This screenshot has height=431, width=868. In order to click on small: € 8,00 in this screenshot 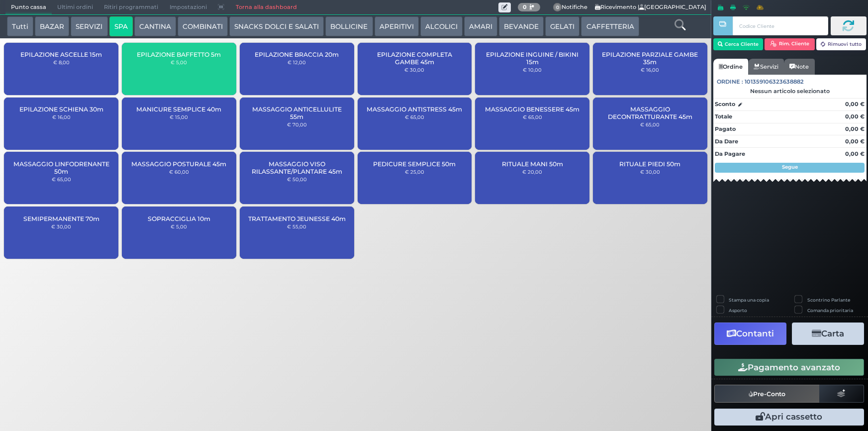, I will do `click(61, 62)`.